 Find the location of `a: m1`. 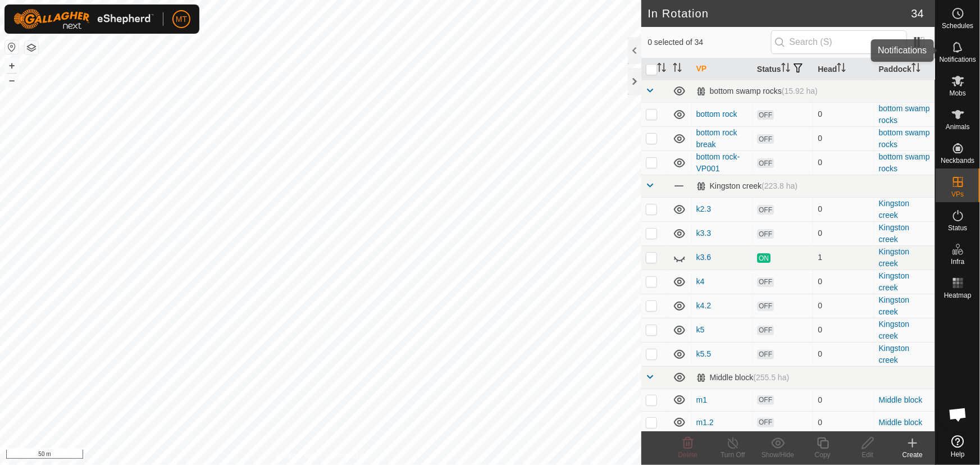

a: m1 is located at coordinates (702, 400).